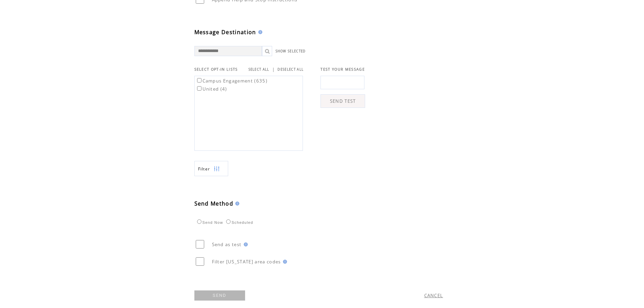 The image size is (644, 308). What do you see at coordinates (239, 223) in the screenshot?
I see `label: Scheduled` at bounding box center [239, 223].